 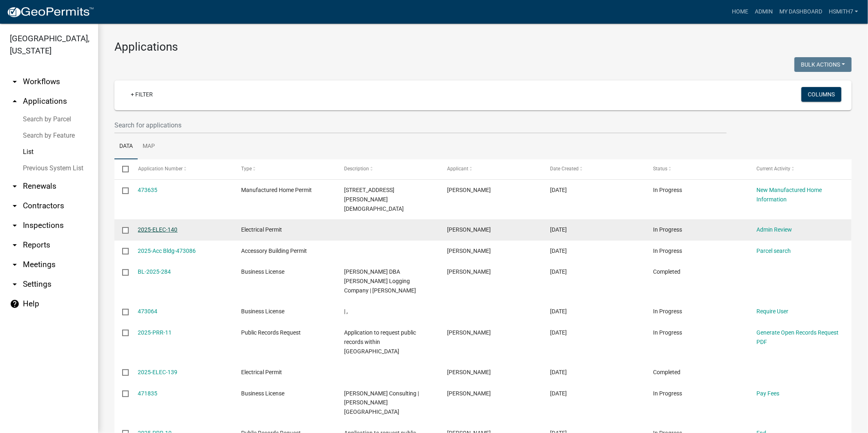 What do you see at coordinates (149, 146) in the screenshot?
I see `a: Map` at bounding box center [149, 146].